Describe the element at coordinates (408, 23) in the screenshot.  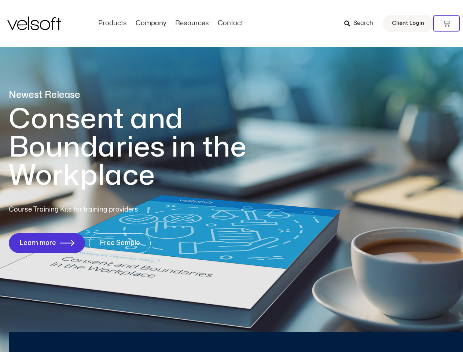
I see `span: Client Login` at that location.